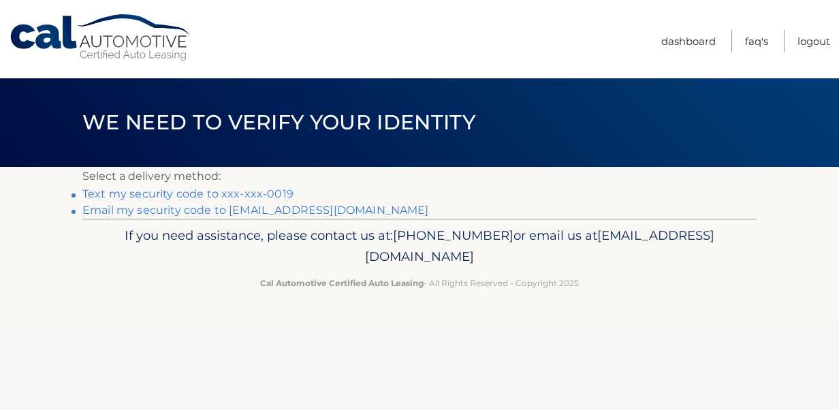  Describe the element at coordinates (278, 122) in the screenshot. I see `span: We need to verify your identity` at that location.